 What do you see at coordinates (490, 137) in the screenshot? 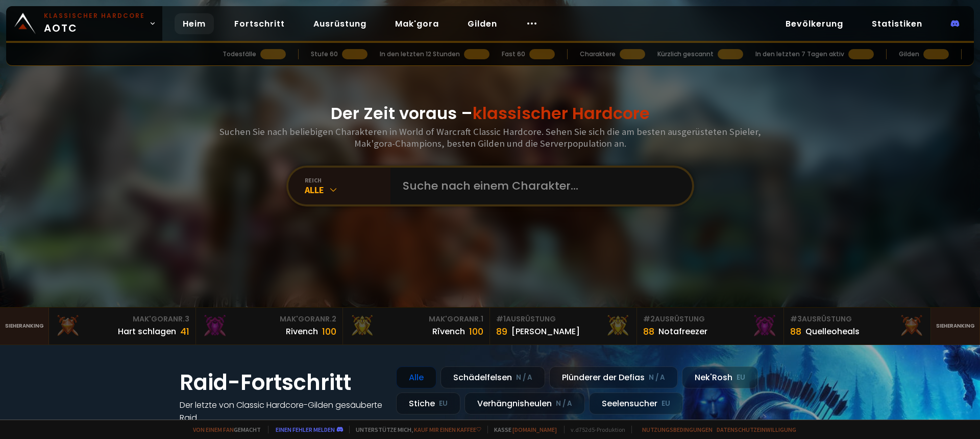
I see `font: Suchen Sie nach beliebigen Charakteren in World of Warcraft Classic Hardcore. Sehen Sie sich die ...` at bounding box center [490, 137].